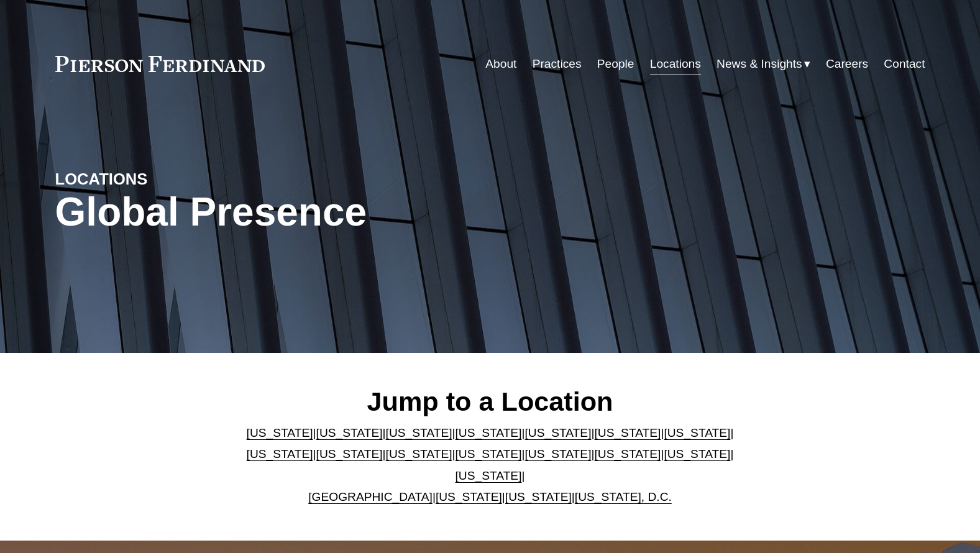  I want to click on span: News & Insights, so click(760, 64).